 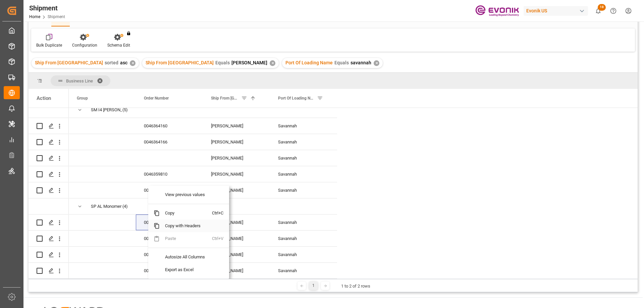 I want to click on span: Ctrl+C, so click(x=219, y=213).